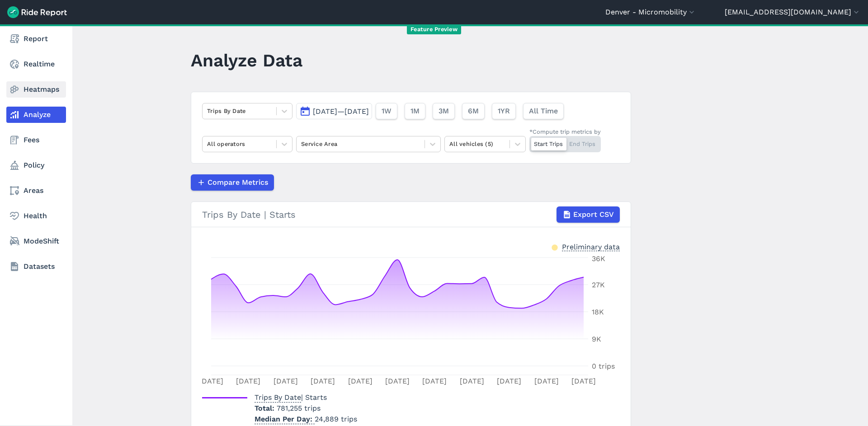 Image resolution: width=868 pixels, height=426 pixels. What do you see at coordinates (36, 191) in the screenshot?
I see `a: Areas` at bounding box center [36, 191].